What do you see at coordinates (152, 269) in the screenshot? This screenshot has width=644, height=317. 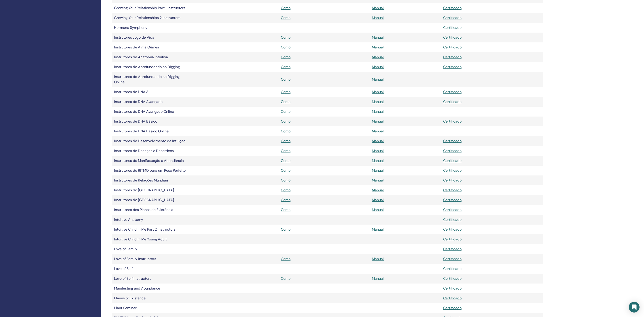 I see `td: Love of Self` at bounding box center [152, 269].